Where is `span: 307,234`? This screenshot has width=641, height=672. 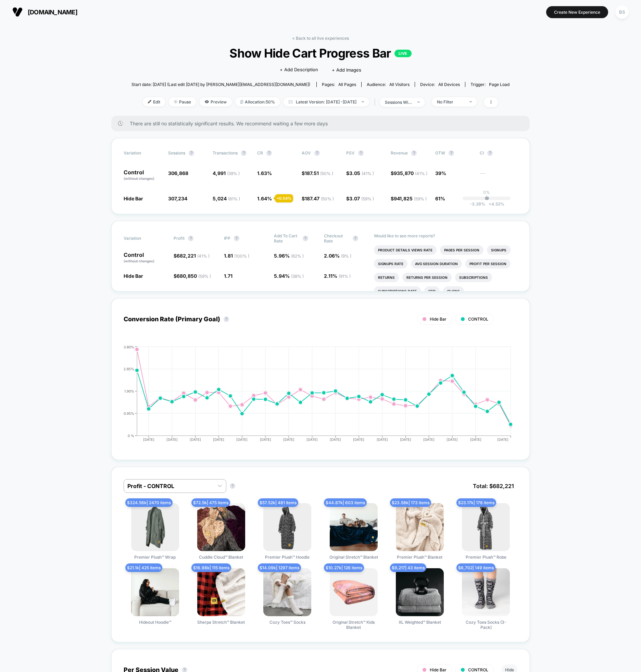
span: 307,234 is located at coordinates (177, 199).